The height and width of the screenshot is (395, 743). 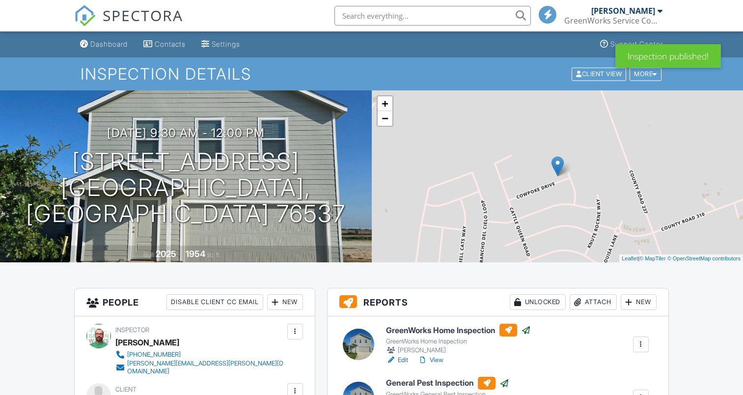 What do you see at coordinates (538, 302) in the screenshot?
I see `div: Unlocked` at bounding box center [538, 302].